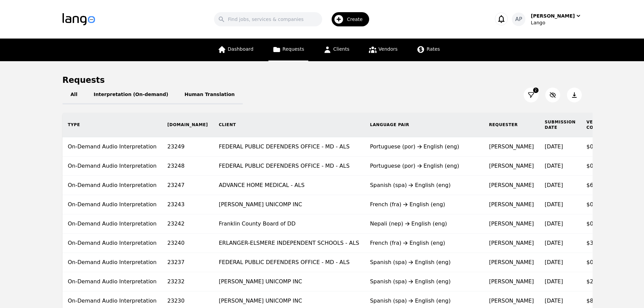  Describe the element at coordinates (188, 205) in the screenshot. I see `td: 23243` at that location.